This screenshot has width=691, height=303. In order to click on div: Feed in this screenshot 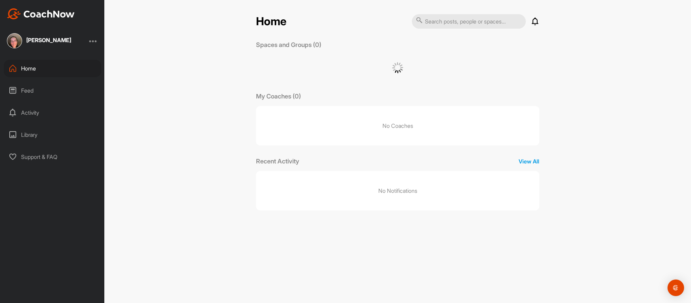, I will do `click(52, 90)`.